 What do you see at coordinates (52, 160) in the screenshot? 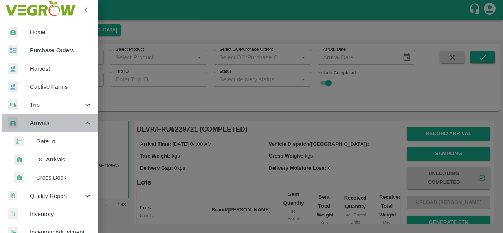
I see `a: whArrivalDC Arrivals` at bounding box center [52, 160].